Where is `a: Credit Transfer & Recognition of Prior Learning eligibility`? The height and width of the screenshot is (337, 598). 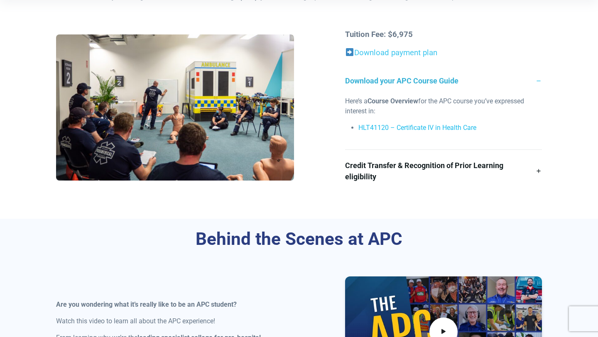 a: Credit Transfer & Recognition of Prior Learning eligibility is located at coordinates (443, 171).